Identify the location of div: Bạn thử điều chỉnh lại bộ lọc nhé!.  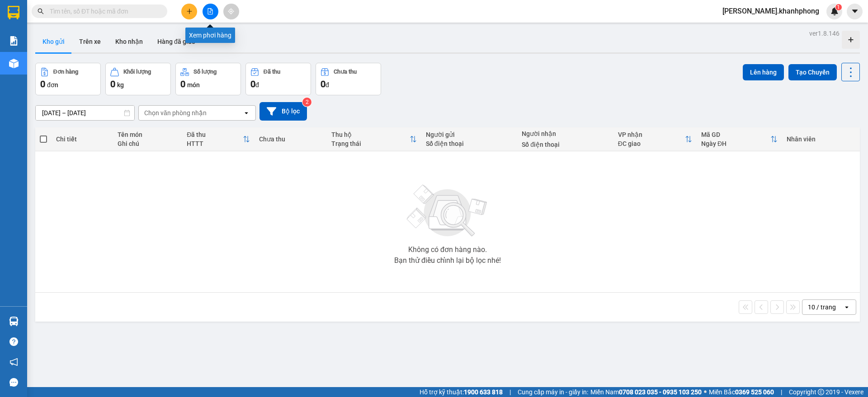
(447, 260).